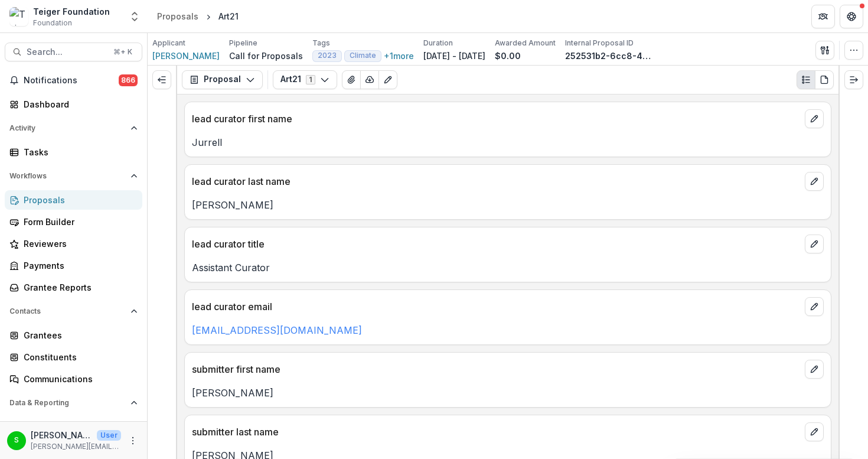 This screenshot has height=459, width=868. Describe the element at coordinates (266, 56) in the screenshot. I see `p: Call for Proposals` at that location.